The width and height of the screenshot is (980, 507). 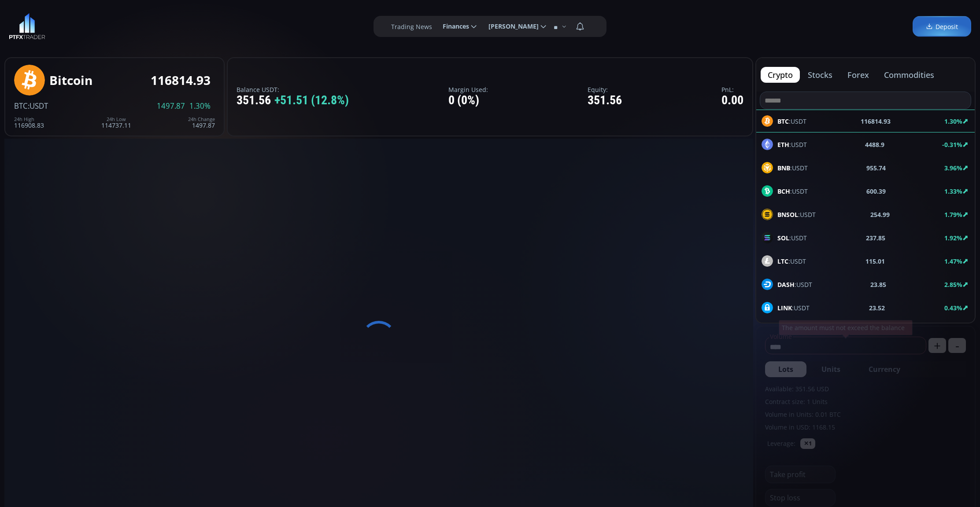 I want to click on button: stocks, so click(x=820, y=75).